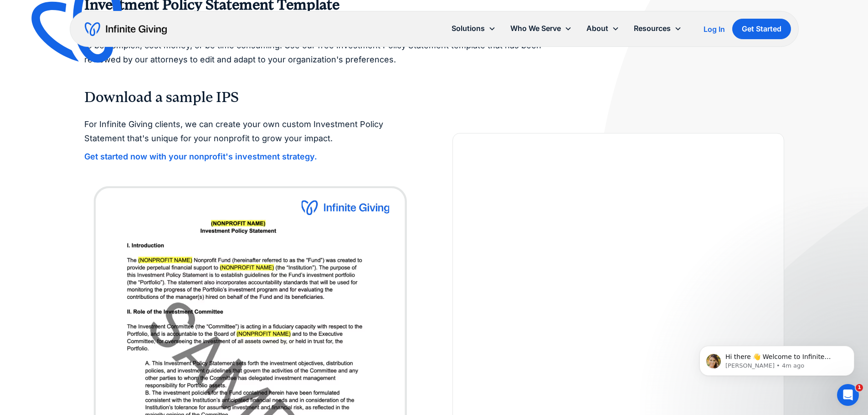  Describe the element at coordinates (714, 29) in the screenshot. I see `div: Log In` at that location.